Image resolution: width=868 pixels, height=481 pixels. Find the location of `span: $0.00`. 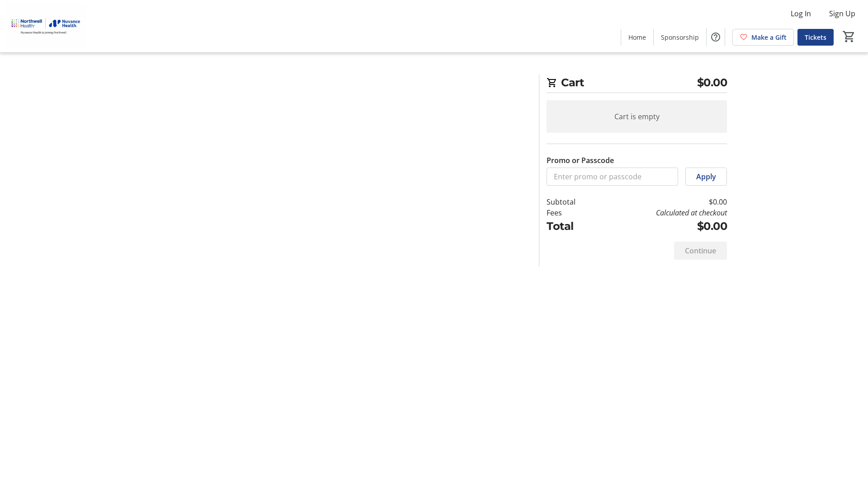

span: $0.00 is located at coordinates (712, 82).